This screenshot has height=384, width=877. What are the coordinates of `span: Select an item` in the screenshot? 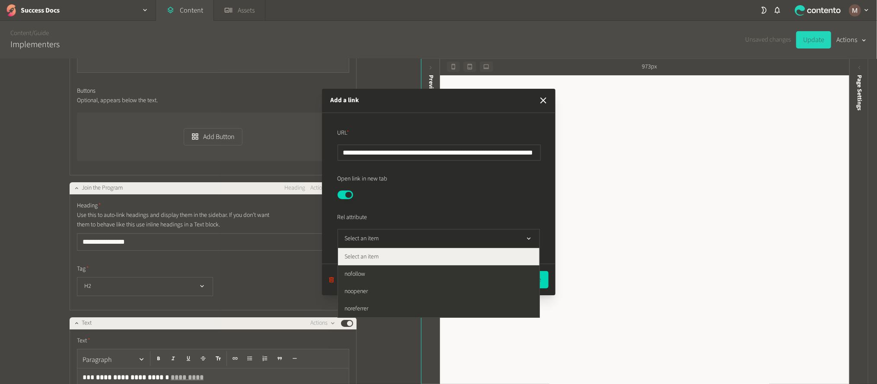 It's located at (362, 256).